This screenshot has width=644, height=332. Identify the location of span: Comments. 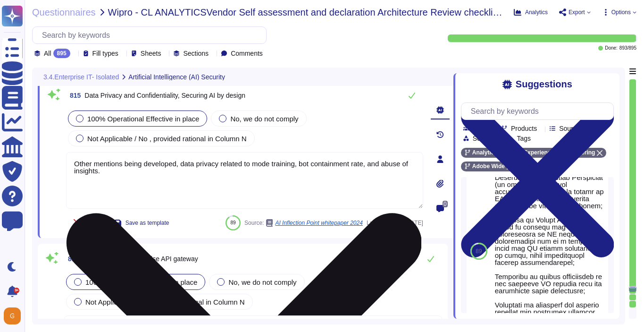
(246, 53).